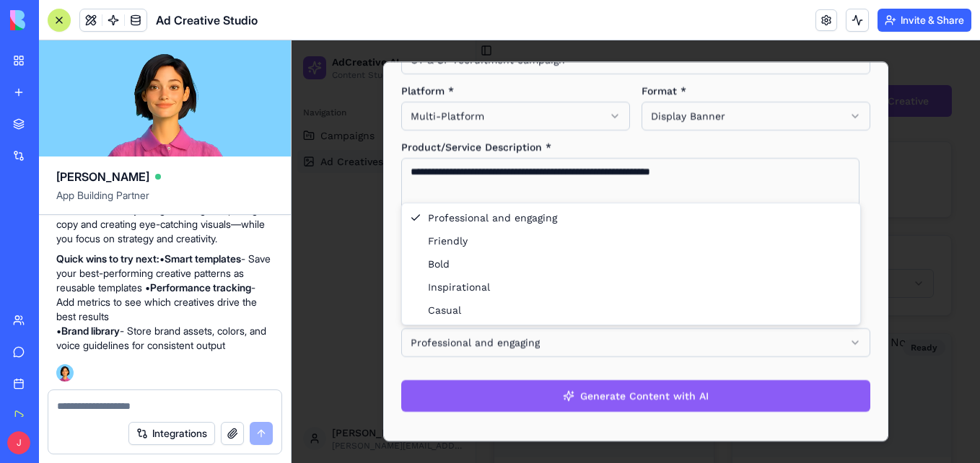 The image size is (980, 463). What do you see at coordinates (165, 201) in the screenshot?
I see `span: App Building Partner` at bounding box center [165, 201].